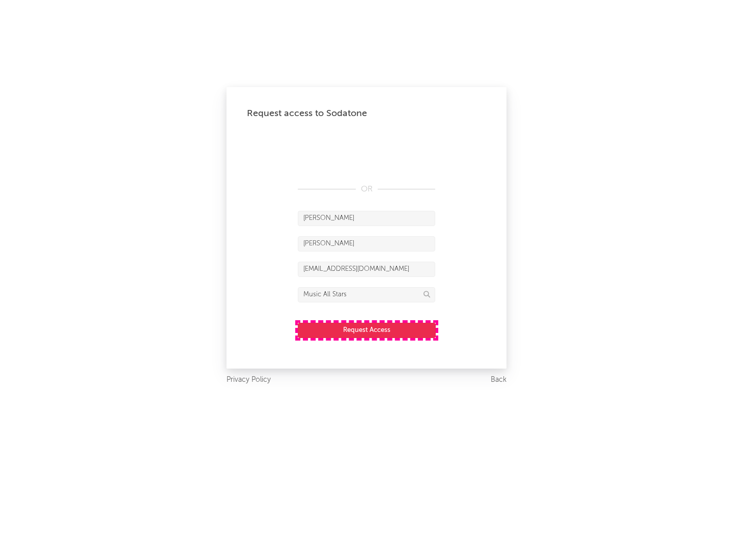 Image resolution: width=733 pixels, height=560 pixels. I want to click on input: First Name, so click(366, 218).